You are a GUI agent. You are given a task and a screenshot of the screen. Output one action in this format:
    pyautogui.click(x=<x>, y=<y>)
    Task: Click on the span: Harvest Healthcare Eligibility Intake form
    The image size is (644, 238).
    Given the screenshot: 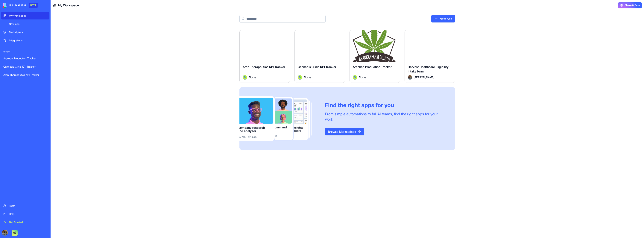 What is the action you would take?
    pyautogui.click(x=428, y=69)
    